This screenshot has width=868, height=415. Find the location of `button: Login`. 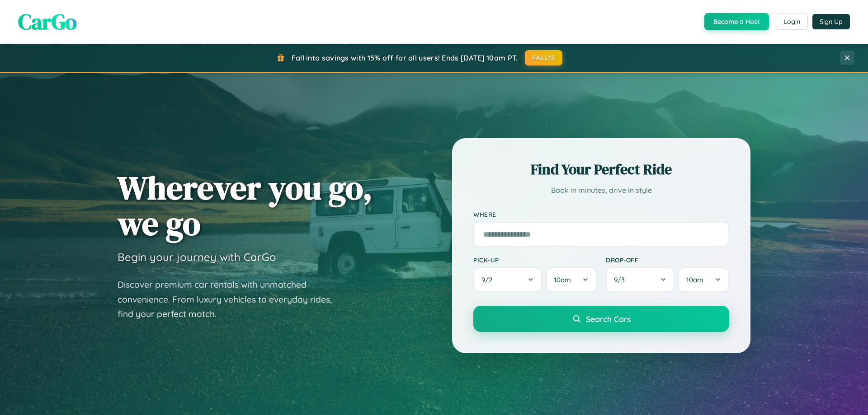

button: Login is located at coordinates (792, 22).